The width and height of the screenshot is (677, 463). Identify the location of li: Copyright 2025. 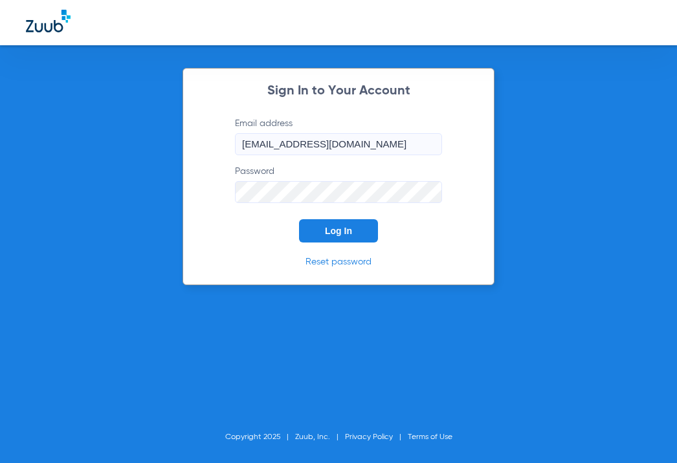
(260, 437).